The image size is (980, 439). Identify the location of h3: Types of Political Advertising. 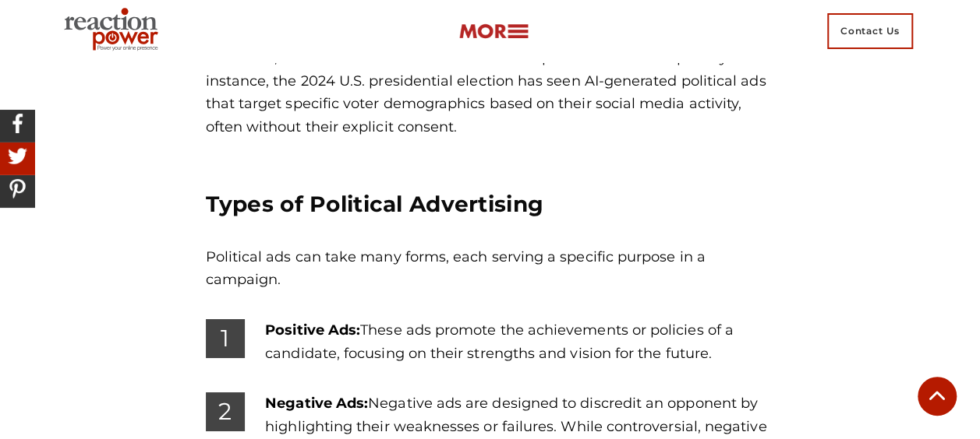
(490, 204).